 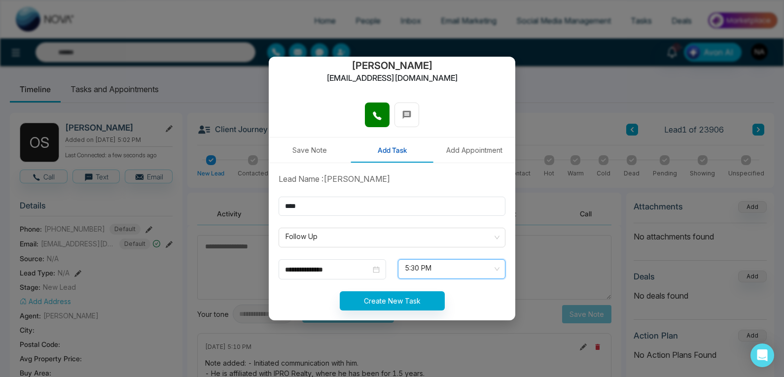 What do you see at coordinates (392, 150) in the screenshot?
I see `button: Add Task` at bounding box center [392, 150].